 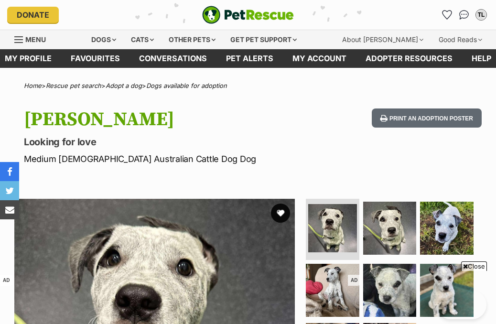 What do you see at coordinates (354, 280) in the screenshot?
I see `span: AD` at bounding box center [354, 280].